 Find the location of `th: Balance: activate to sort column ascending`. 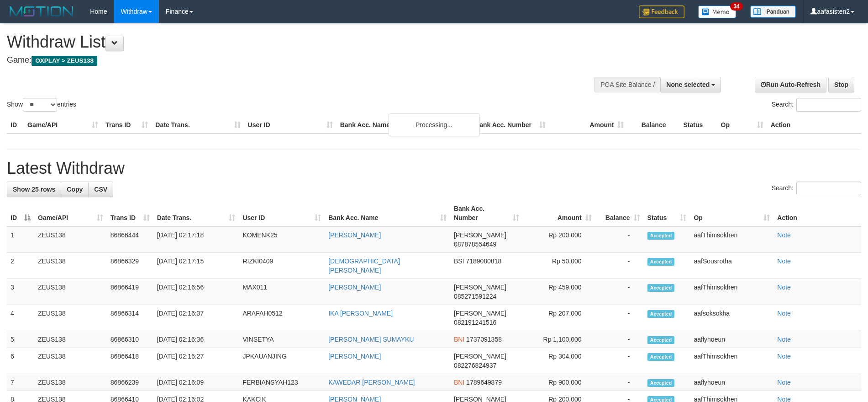

th: Balance: activate to sort column ascending is located at coordinates (620, 213).